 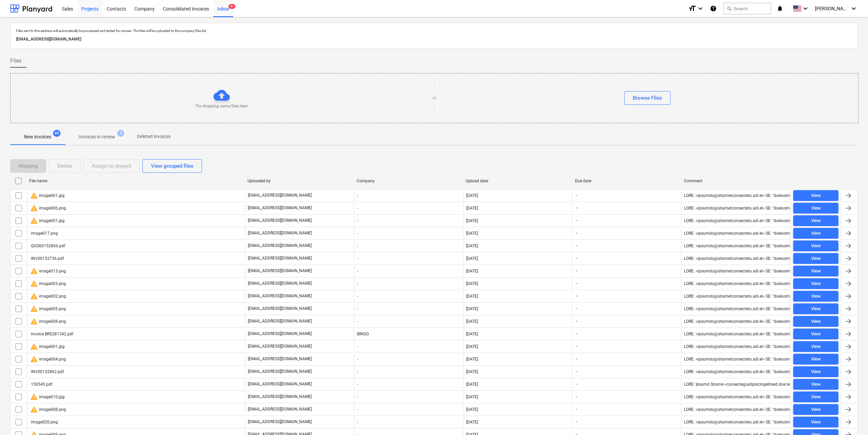 What do you see at coordinates (52, 334) in the screenshot?
I see `div: Invoice BR5281342.pdf` at bounding box center [52, 334].